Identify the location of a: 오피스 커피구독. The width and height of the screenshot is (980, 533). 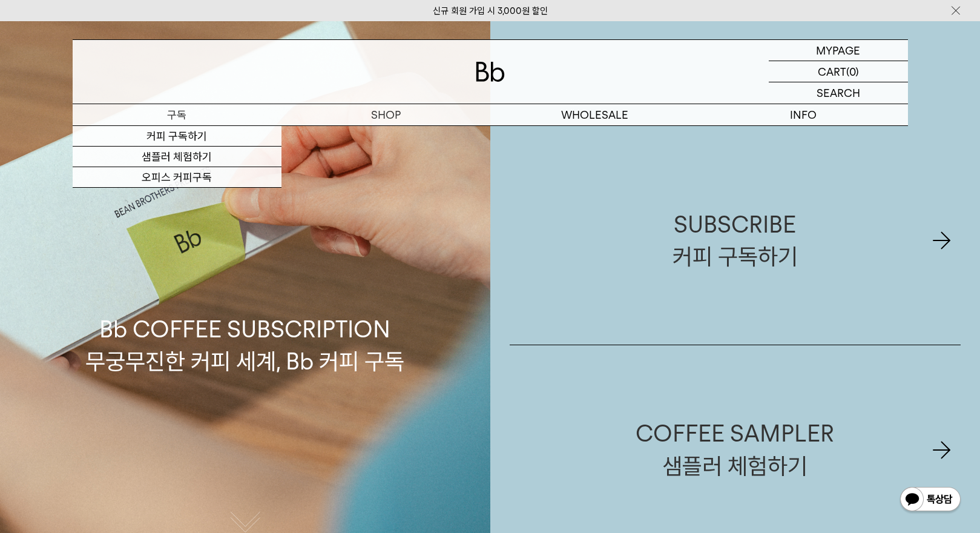
(177, 178).